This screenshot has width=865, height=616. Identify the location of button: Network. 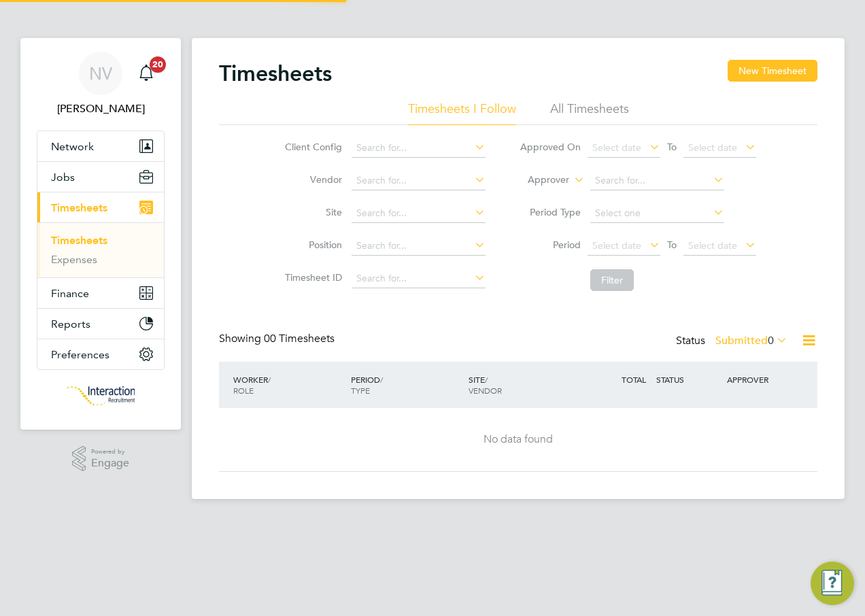
(101, 146).